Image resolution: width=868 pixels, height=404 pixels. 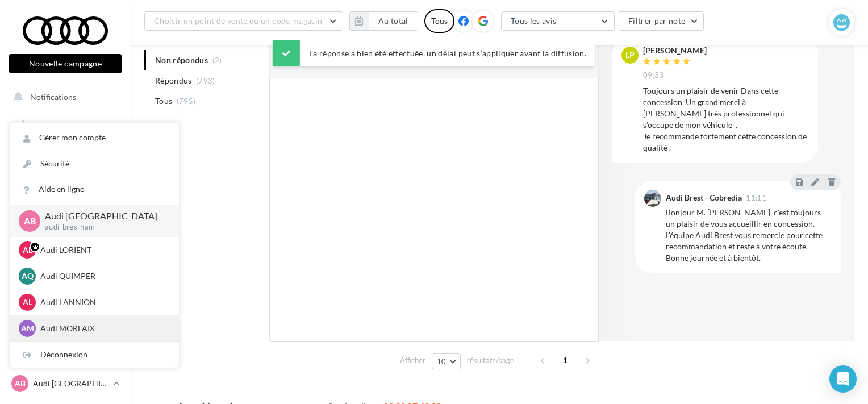 I want to click on a: PLV et print personnalisable, so click(x=65, y=272).